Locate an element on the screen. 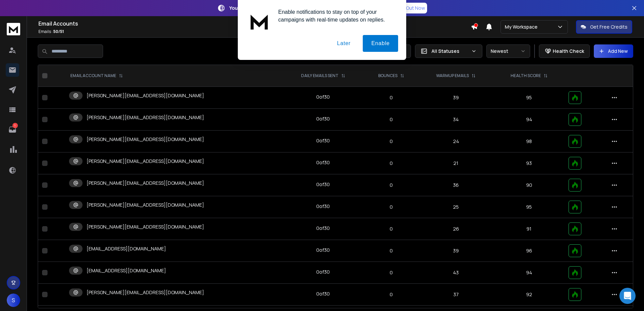 This screenshot has width=644, height=311. img: notification icon is located at coordinates (259, 22).